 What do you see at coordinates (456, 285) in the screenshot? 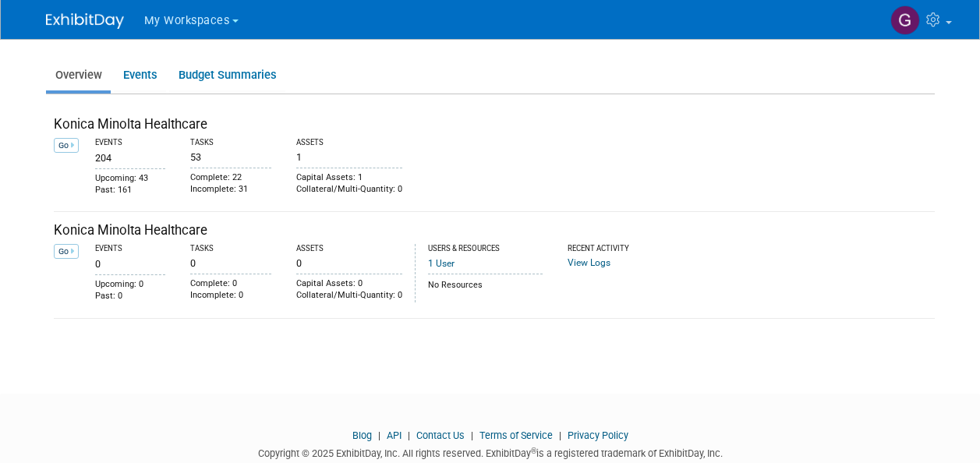
I see `span: No Resources` at bounding box center [456, 285].